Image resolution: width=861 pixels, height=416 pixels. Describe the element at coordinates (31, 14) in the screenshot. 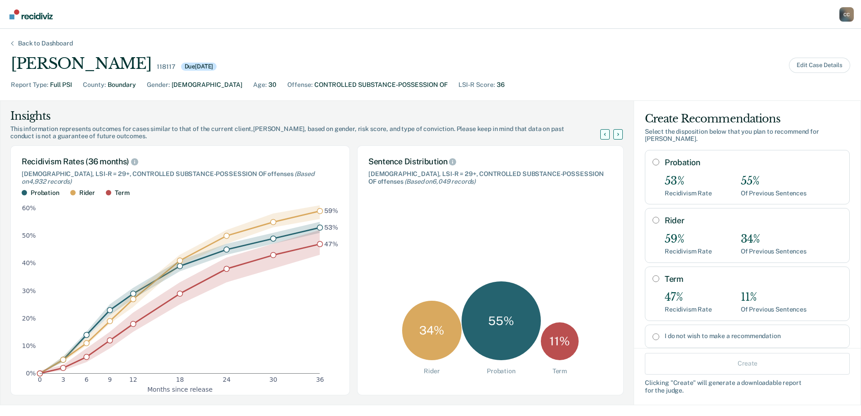

I see `img: Recidiviz` at that location.